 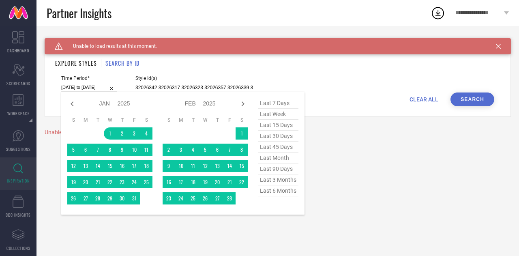 I want to click on td: Sat Feb 01 2025, so click(x=242, y=134).